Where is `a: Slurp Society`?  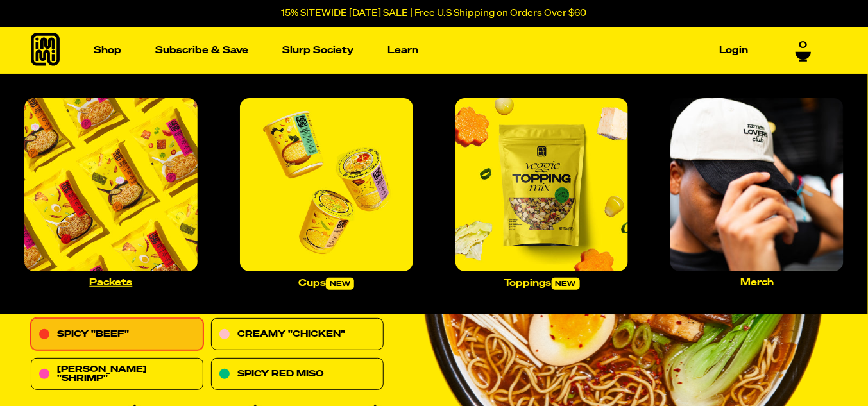 a: Slurp Society is located at coordinates (318, 50).